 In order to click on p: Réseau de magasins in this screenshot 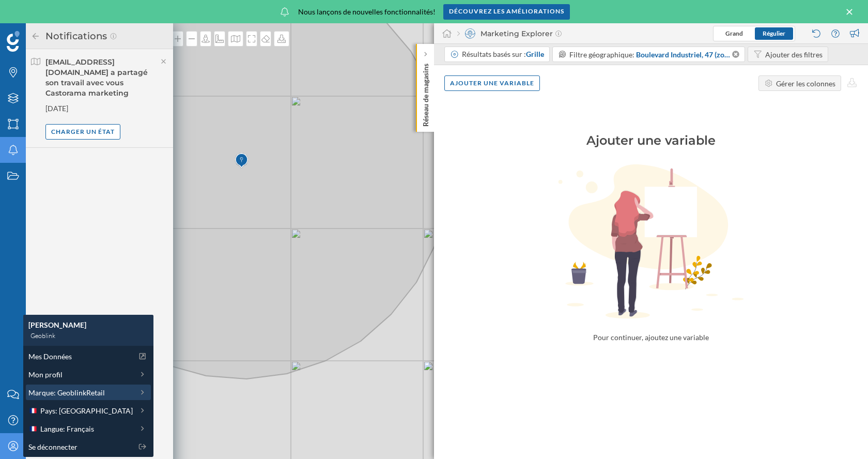, I will do `click(426, 93)`.